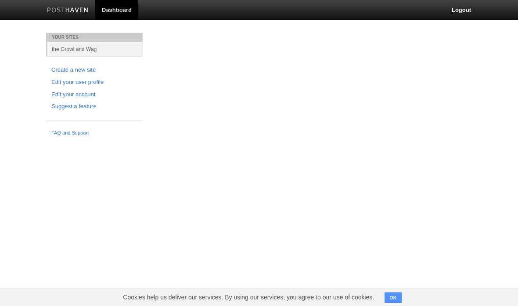  What do you see at coordinates (94, 133) in the screenshot?
I see `a: FAQ and Support` at bounding box center [94, 133].